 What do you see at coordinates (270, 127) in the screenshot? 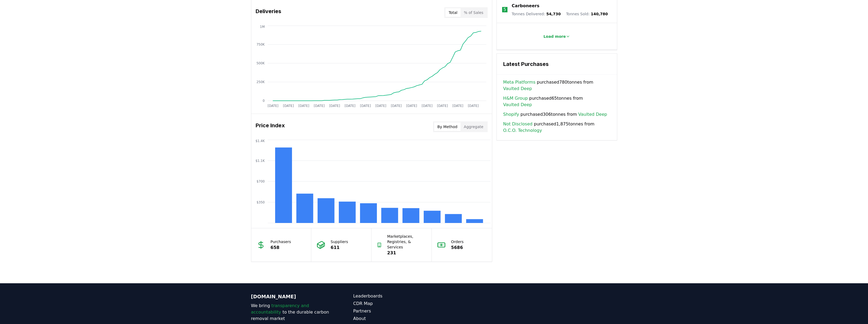
I see `h3: Price Index` at bounding box center [270, 127].